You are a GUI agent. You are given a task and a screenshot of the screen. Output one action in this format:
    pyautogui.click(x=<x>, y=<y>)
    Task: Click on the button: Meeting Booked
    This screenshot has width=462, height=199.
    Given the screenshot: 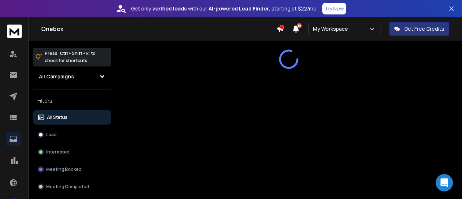 What is the action you would take?
    pyautogui.click(x=72, y=169)
    